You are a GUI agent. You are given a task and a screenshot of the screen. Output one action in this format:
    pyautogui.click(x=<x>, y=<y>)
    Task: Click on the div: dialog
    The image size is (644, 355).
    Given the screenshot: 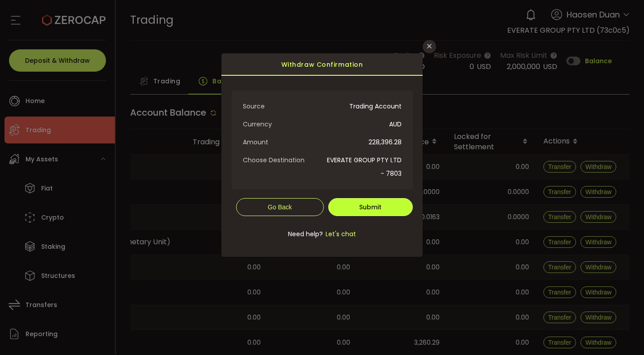 What is the action you would take?
    pyautogui.click(x=322, y=155)
    